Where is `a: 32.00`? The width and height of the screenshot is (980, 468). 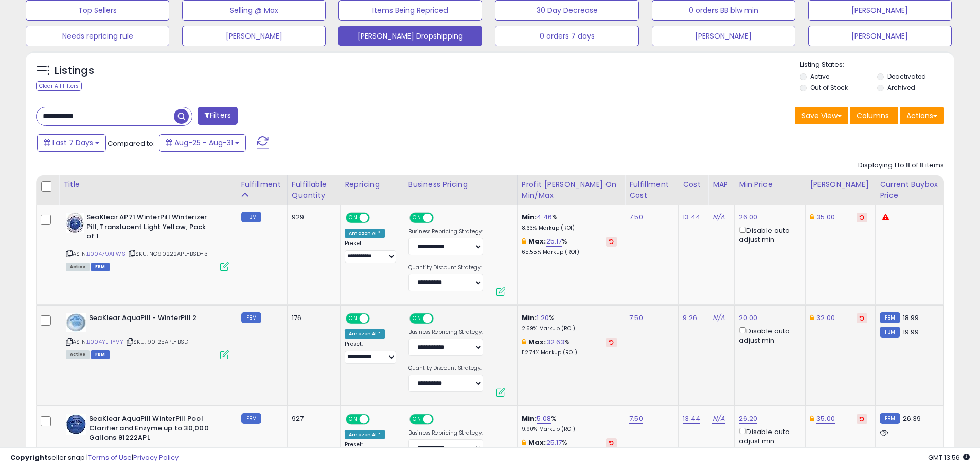 a: 32.00 is located at coordinates (825, 318).